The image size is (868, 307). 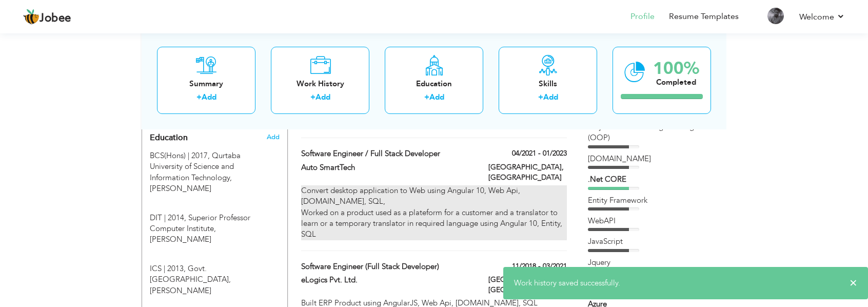 What do you see at coordinates (652, 133) in the screenshot?
I see `div: Object-Oriented Programming (OOP)` at bounding box center [652, 133].